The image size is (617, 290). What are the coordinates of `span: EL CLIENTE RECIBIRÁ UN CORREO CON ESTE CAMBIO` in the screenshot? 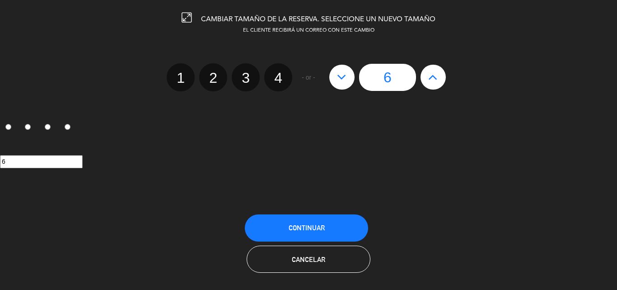 It's located at (308, 30).